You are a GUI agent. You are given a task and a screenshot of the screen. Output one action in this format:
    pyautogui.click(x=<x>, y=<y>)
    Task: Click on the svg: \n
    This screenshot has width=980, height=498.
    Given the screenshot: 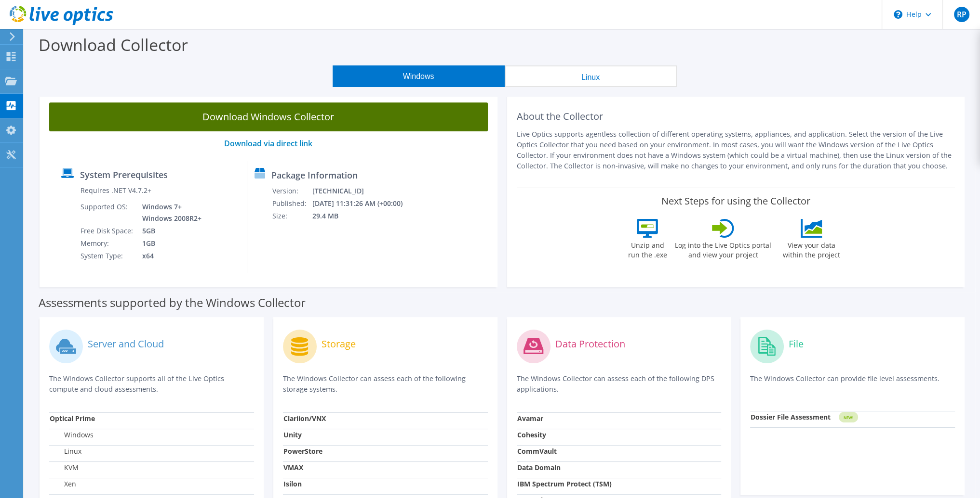 What is the action you would take?
    pyautogui.click(x=898, y=15)
    